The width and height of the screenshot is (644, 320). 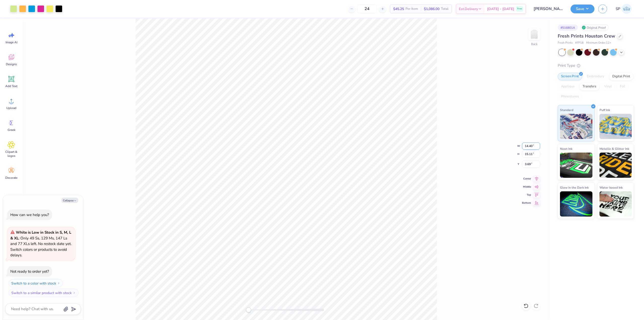 What do you see at coordinates (615, 149) in the screenshot?
I see `span: Metallic & Glitter Ink` at bounding box center [615, 149].